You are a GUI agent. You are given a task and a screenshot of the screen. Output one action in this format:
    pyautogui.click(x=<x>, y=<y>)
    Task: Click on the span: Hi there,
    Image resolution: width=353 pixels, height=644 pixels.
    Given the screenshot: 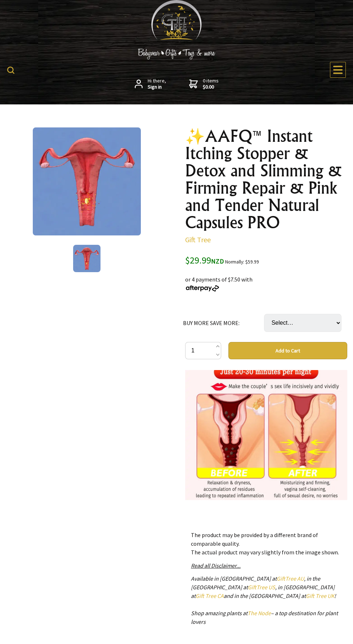 What is the action you would take?
    pyautogui.click(x=156, y=84)
    